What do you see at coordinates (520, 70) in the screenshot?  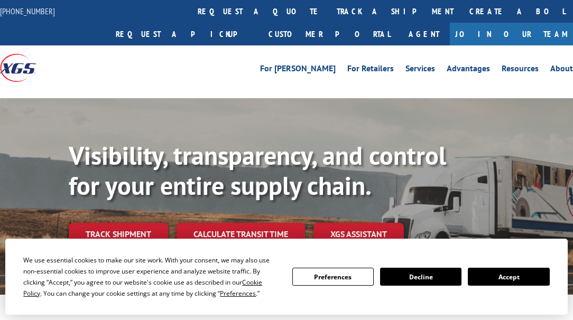 I see `a: Resources` at bounding box center [520, 70].